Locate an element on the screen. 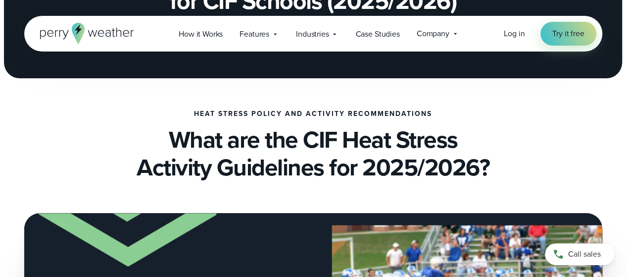 Image resolution: width=626 pixels, height=277 pixels. h2: What are the CIF Heat Stress Activity Guidelines for 2025/2026? is located at coordinates (313, 154).